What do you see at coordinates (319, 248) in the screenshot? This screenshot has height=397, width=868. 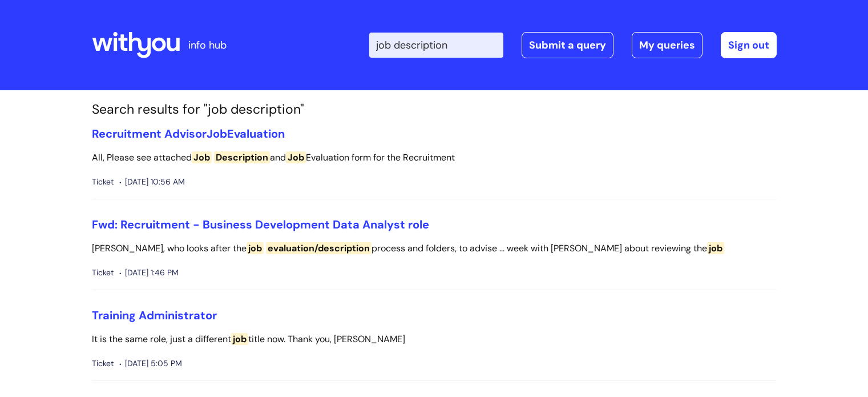 I see `span: evaluation/description` at bounding box center [319, 248].